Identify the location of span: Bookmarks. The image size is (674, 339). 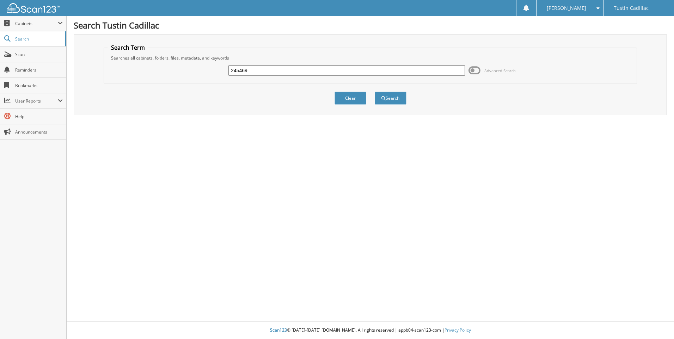
(39, 85).